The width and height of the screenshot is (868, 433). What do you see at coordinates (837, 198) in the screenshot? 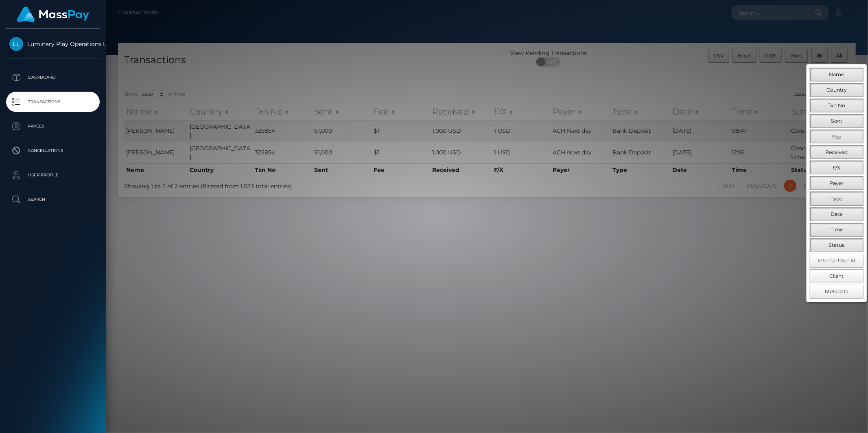
I see `button: Type` at bounding box center [837, 198].